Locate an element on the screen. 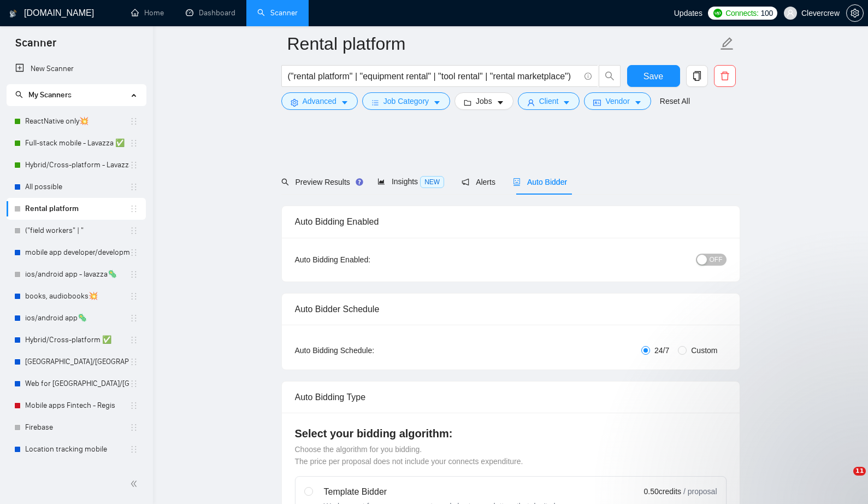 Image resolution: width=868 pixels, height=504 pixels. a: ReactNative only💥 is located at coordinates (77, 121).